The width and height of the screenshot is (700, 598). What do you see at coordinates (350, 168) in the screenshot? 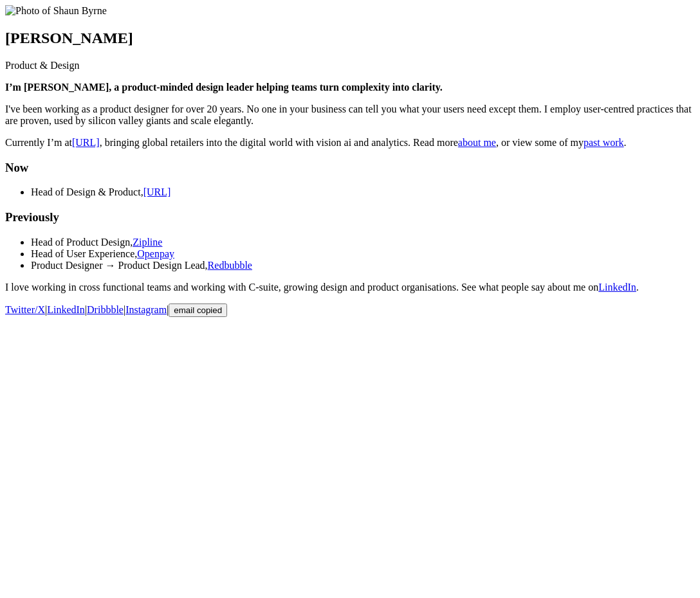
I see `h3: Now` at bounding box center [350, 168].